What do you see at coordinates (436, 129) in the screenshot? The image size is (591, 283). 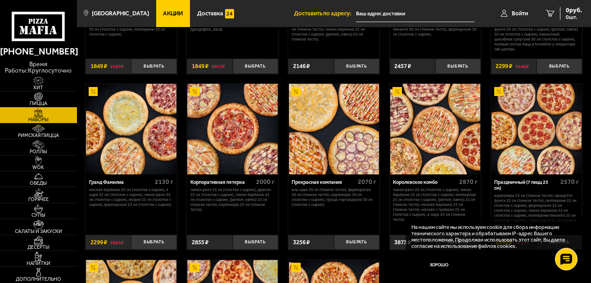 I see `a: АкционныйКоролевское комбо` at bounding box center [436, 129].